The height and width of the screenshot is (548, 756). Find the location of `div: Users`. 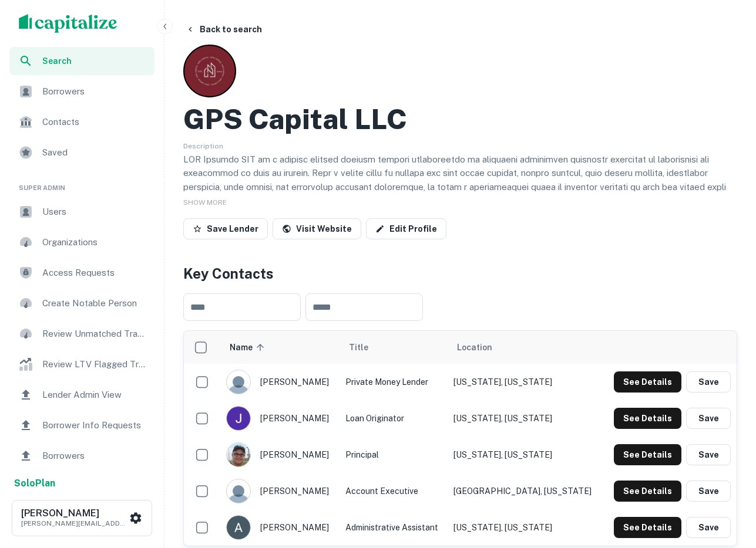

div: Users is located at coordinates (82, 212).